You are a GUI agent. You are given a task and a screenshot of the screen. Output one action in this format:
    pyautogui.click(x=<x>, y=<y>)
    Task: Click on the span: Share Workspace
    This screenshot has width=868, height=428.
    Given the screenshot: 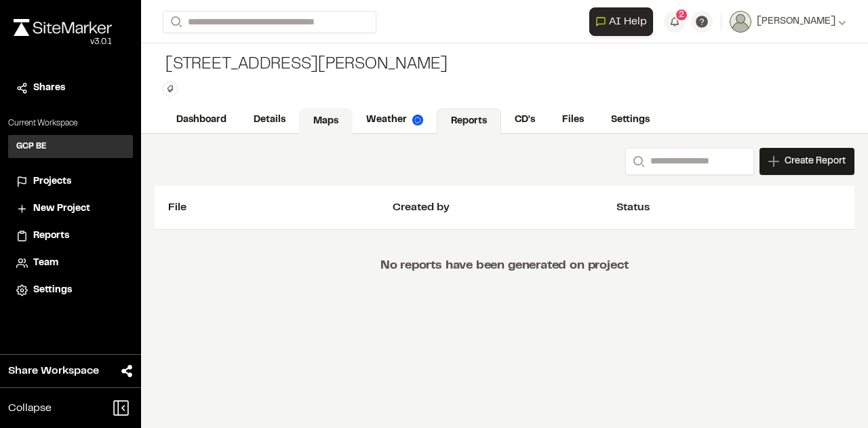 What is the action you would take?
    pyautogui.click(x=53, y=371)
    